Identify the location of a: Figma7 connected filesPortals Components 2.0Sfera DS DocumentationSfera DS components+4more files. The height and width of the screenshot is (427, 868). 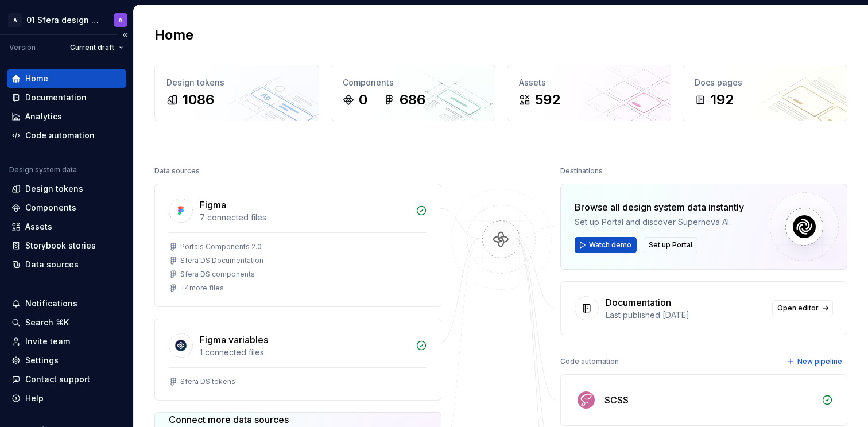
(298, 245).